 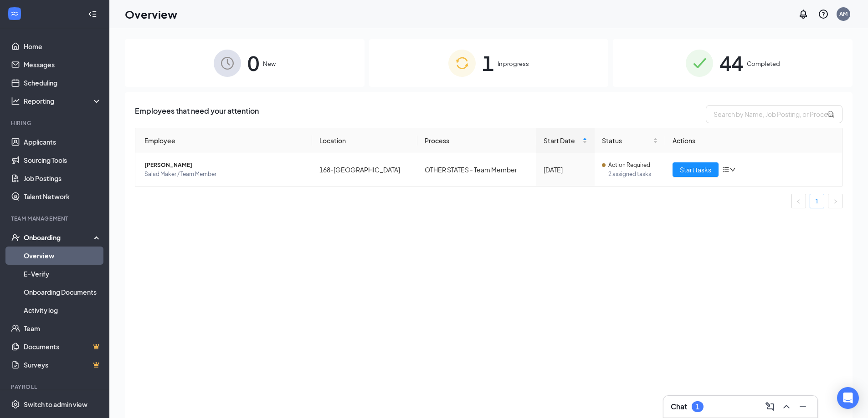 I want to click on a: Applicants, so click(x=62, y=142).